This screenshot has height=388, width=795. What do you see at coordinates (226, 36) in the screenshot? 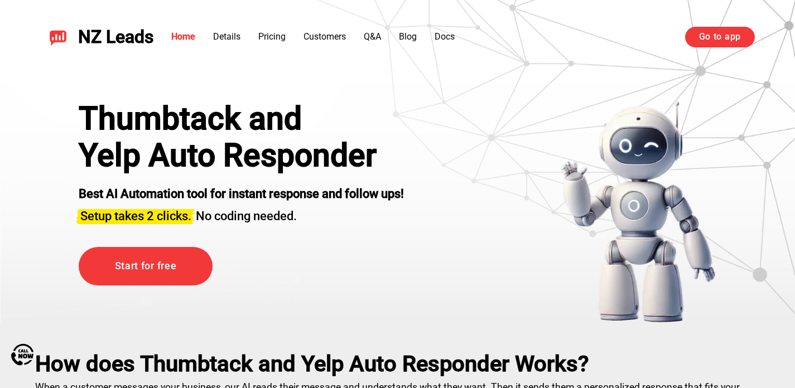
I see `a: Details` at bounding box center [226, 36].